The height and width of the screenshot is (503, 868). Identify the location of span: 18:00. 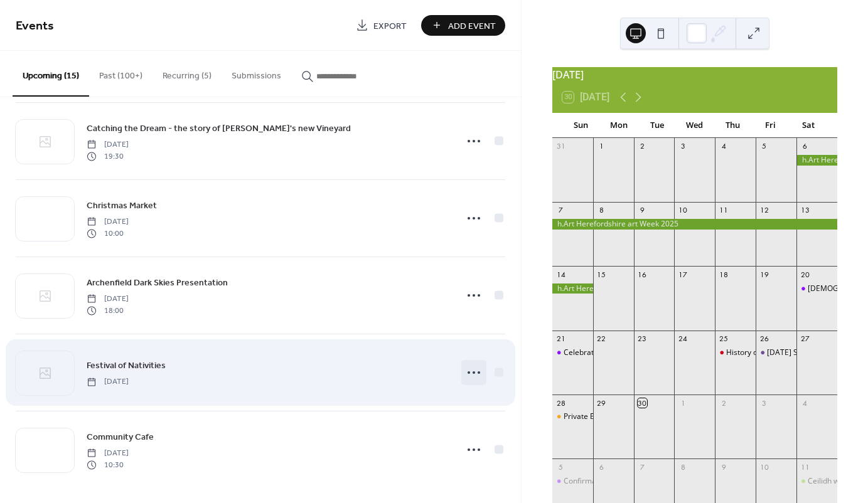
(107, 310).